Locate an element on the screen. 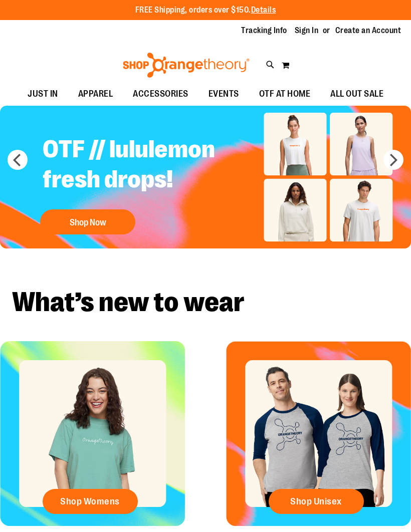  button: prev is located at coordinates (17, 160).